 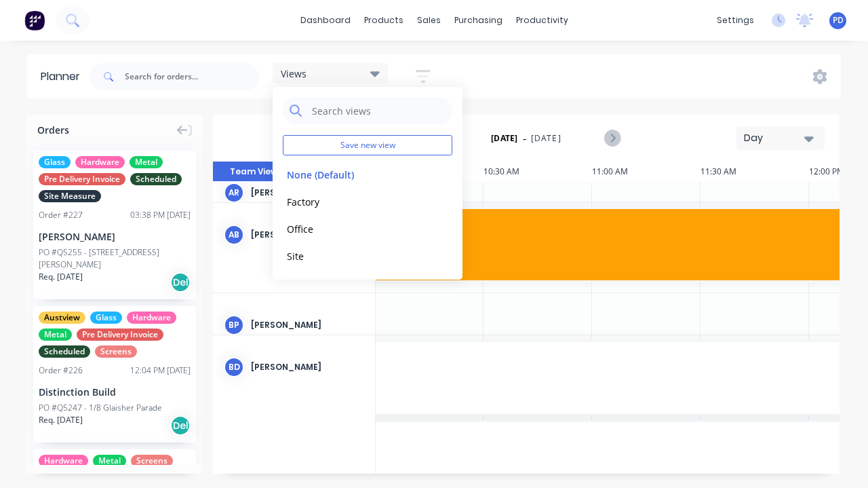 I want to click on div: Planner, so click(x=64, y=77).